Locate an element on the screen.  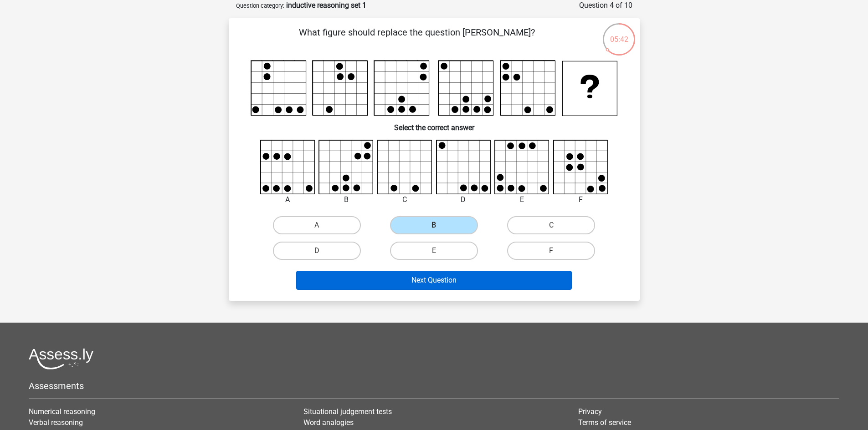
strong: inductive reasoning set 1 is located at coordinates (327, 5).